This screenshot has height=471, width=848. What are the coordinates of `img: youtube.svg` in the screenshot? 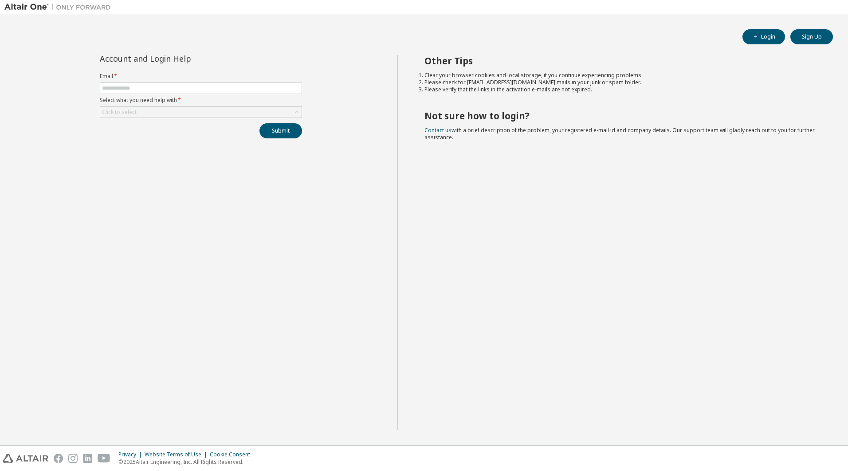 It's located at (104, 458).